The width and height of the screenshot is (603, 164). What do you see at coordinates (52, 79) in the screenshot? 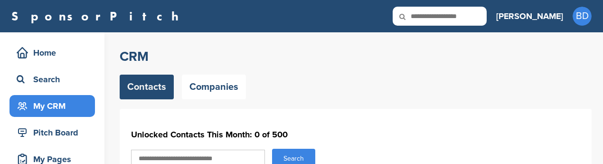
I see `a: Search` at bounding box center [52, 79].